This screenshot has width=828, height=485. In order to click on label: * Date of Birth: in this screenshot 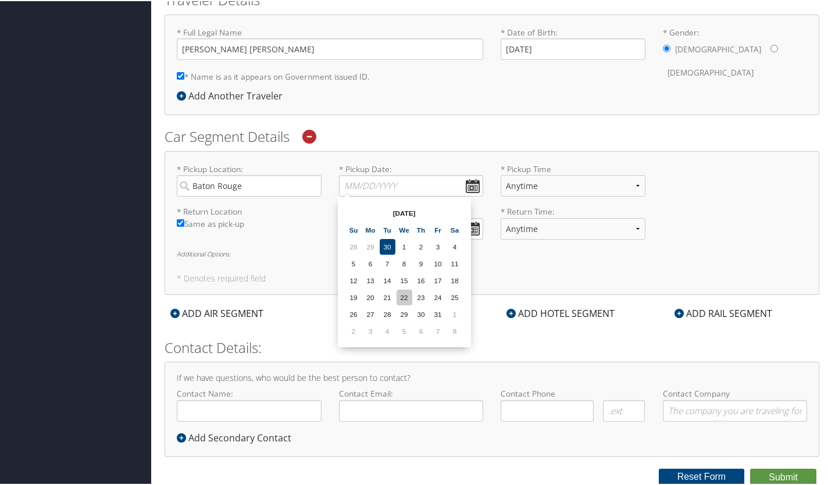, I will do `click(573, 42)`.